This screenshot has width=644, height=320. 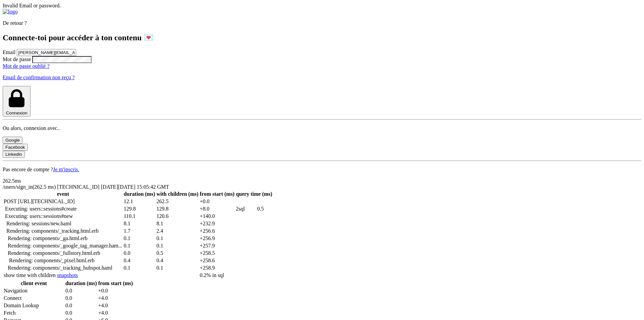 I want to click on img: logo, so click(x=10, y=12).